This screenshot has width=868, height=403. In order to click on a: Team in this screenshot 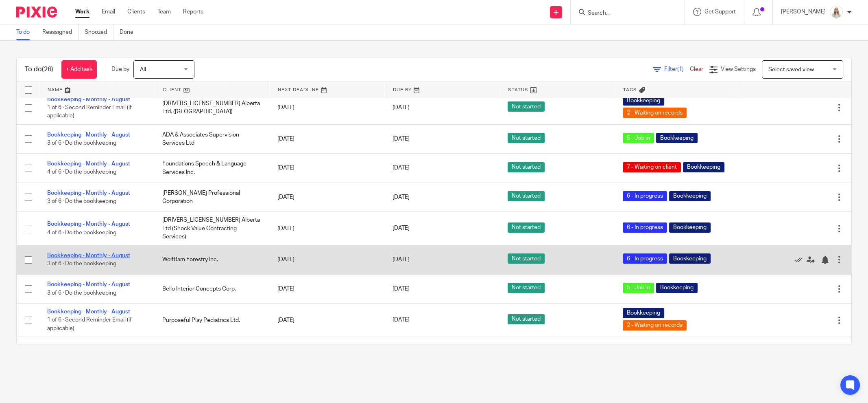, I will do `click(164, 12)`.